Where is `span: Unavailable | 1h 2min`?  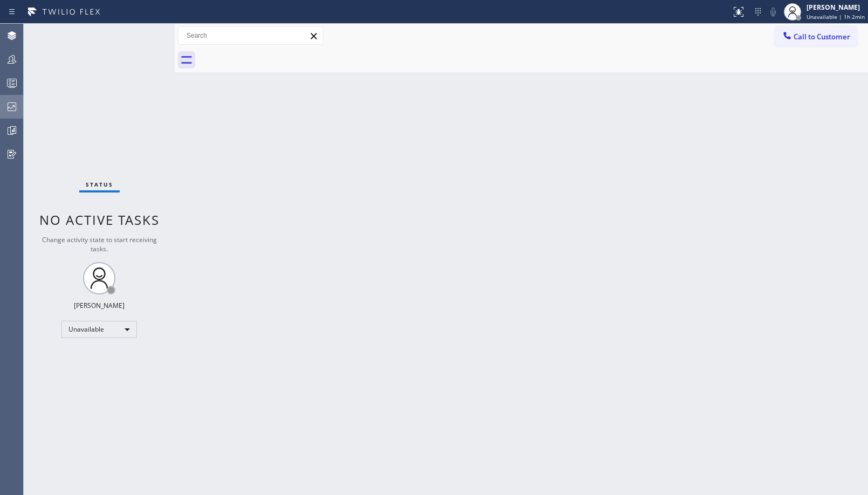 span: Unavailable | 1h 2min is located at coordinates (836, 17).